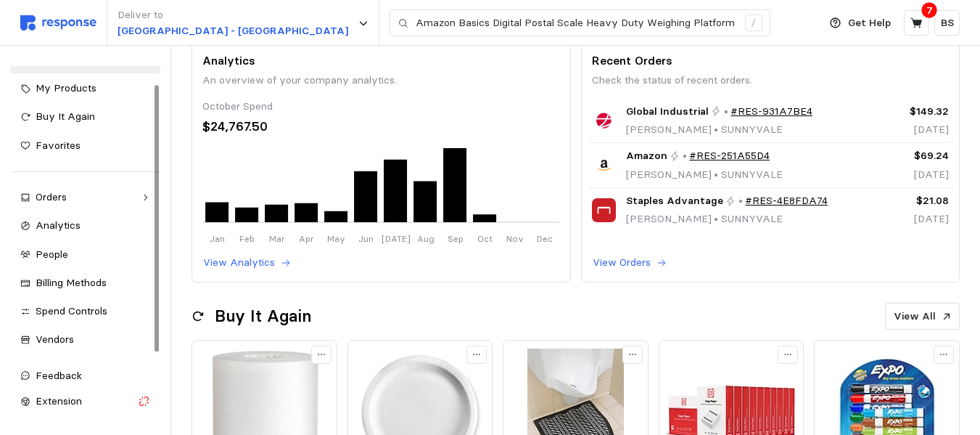 This screenshot has height=435, width=980. Describe the element at coordinates (907, 112) in the screenshot. I see `p: $149.32` at that location.